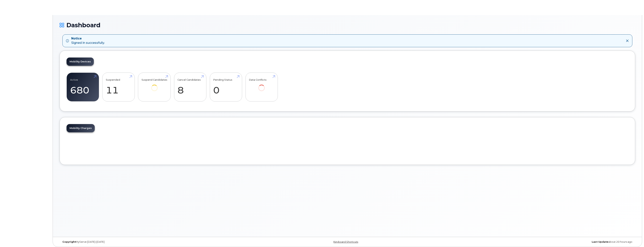  Describe the element at coordinates (261, 86) in the screenshot. I see `a: Data Conflicts` at that location.